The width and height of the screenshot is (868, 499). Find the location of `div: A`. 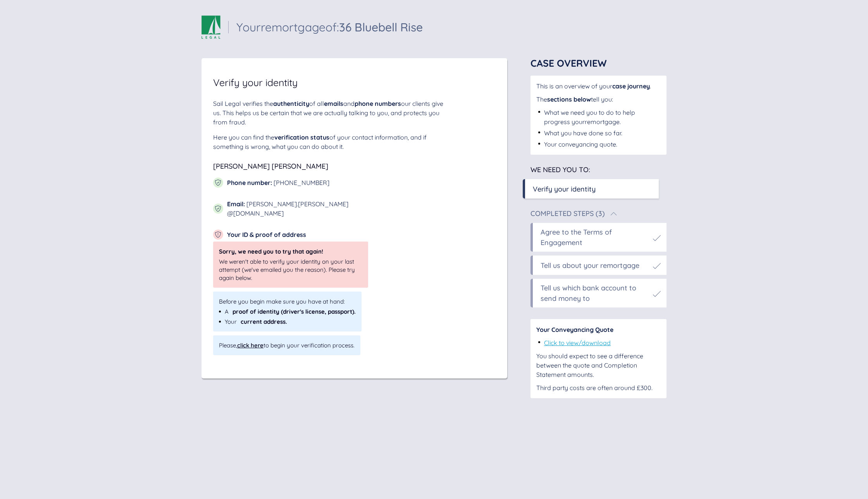

div: A is located at coordinates (287, 312).